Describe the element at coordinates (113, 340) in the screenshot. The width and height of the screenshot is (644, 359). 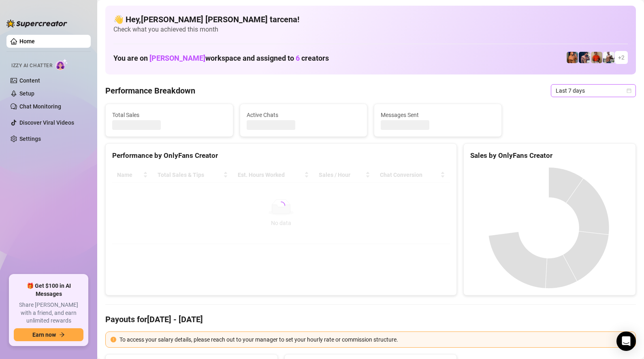
I see `span: exclamation-circle` at that location.